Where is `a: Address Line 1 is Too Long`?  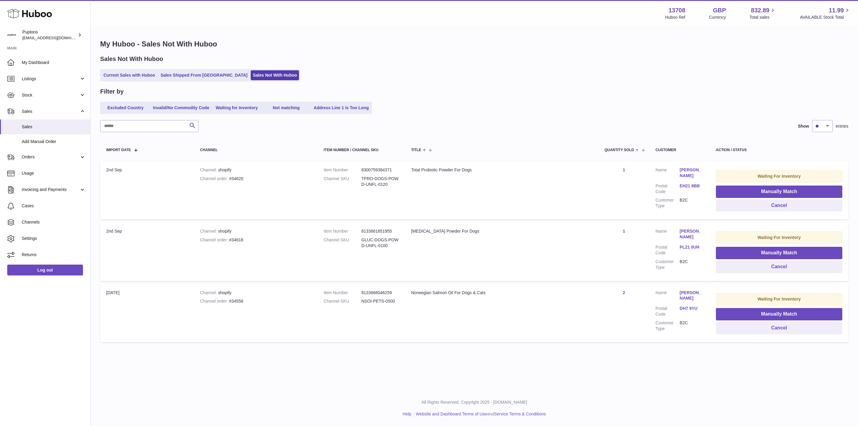 a: Address Line 1 is Too Long is located at coordinates (341, 108).